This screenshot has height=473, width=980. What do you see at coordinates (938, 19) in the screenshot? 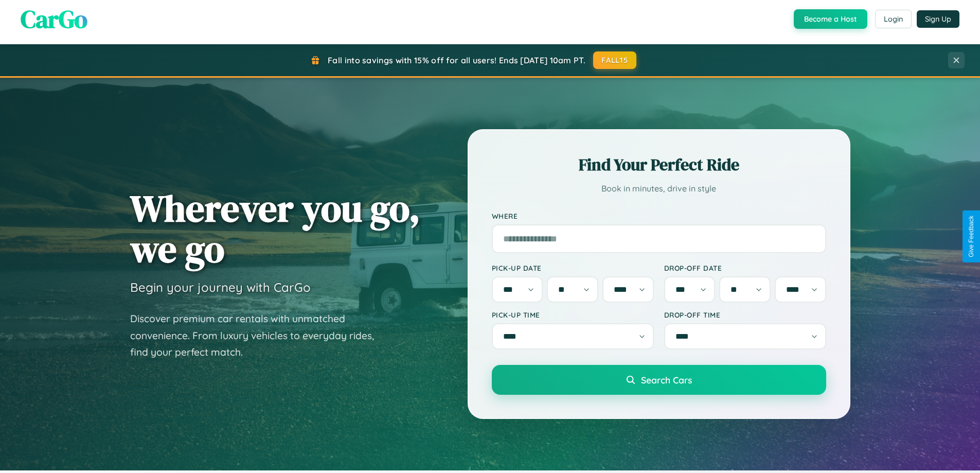
I see `button: Sign Up` at bounding box center [938, 19].